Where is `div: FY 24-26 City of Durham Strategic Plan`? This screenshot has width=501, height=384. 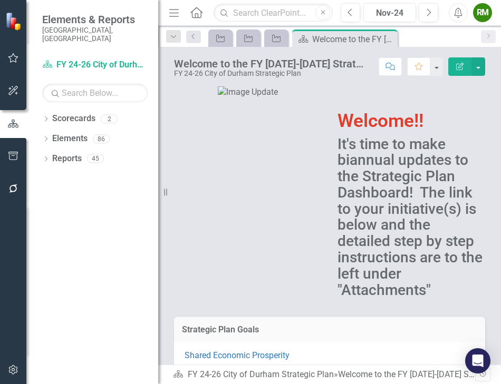
div: FY 24-26 City of Durham Strategic Plan is located at coordinates (271, 73).